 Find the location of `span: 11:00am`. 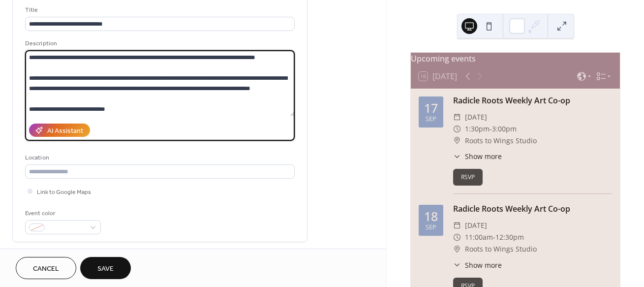

span: 11:00am is located at coordinates (479, 237).